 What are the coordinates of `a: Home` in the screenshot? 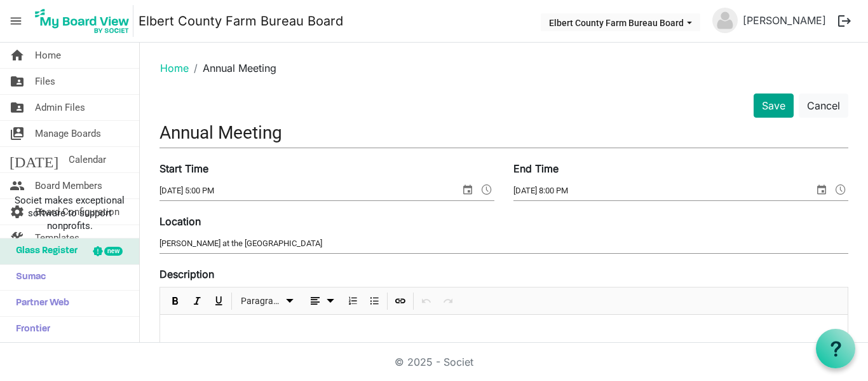 It's located at (174, 68).